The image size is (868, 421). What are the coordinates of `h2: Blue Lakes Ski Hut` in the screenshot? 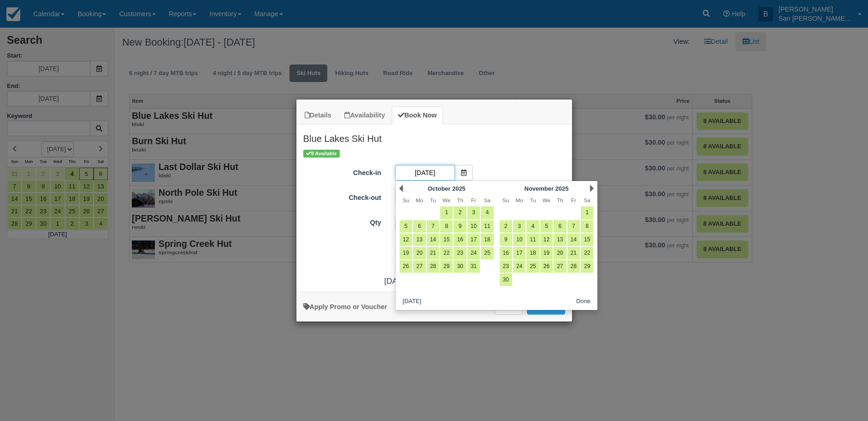 It's located at (434, 136).